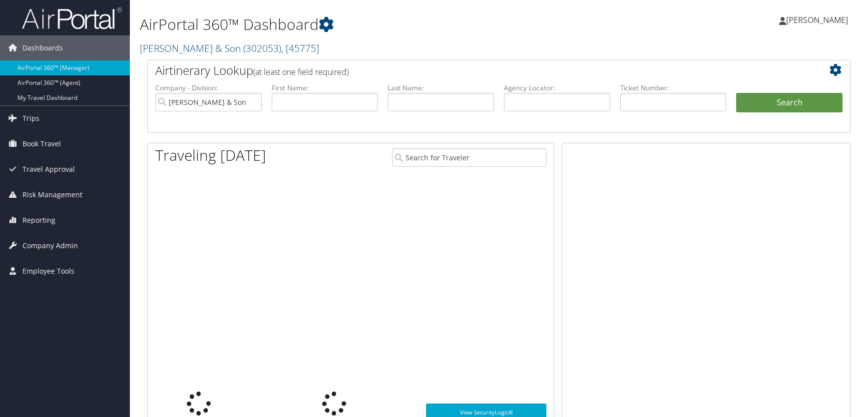 This screenshot has height=417, width=868. I want to click on span: , [ 45775 ], so click(300, 48).